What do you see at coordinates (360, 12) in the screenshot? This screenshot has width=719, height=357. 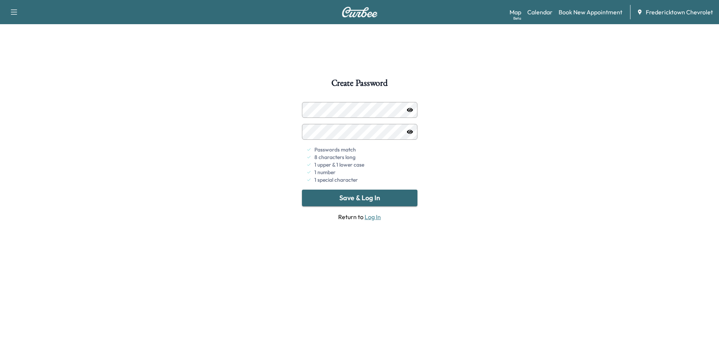 I see `img: Curbee Logo` at bounding box center [360, 12].